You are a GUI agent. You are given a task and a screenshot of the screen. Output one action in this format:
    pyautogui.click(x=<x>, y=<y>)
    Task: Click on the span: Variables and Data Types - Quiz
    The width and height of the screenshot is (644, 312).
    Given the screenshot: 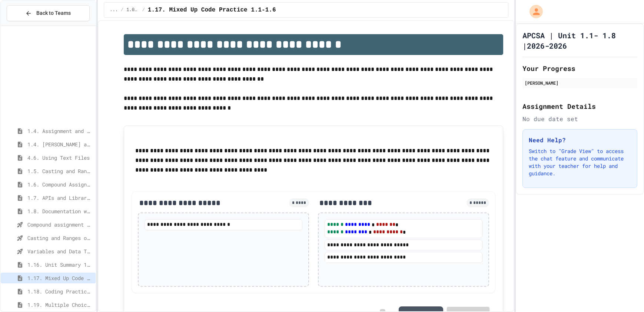 What is the action you would take?
    pyautogui.click(x=60, y=251)
    